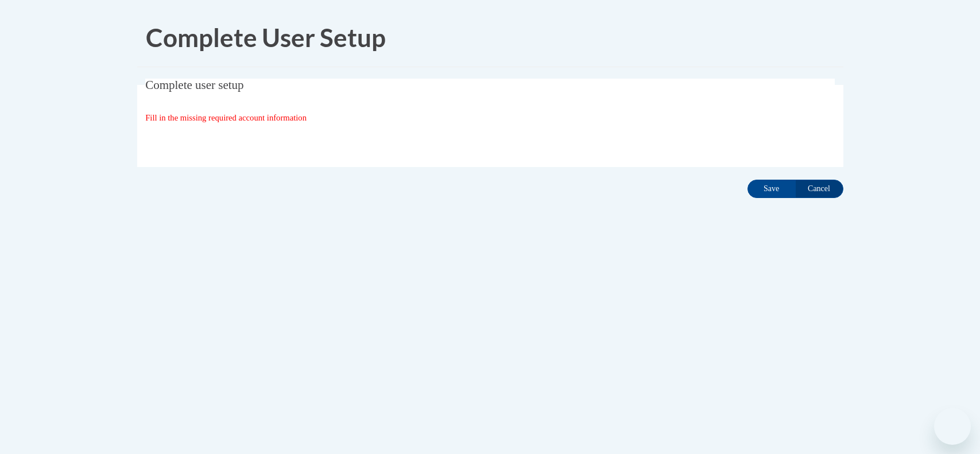 The image size is (980, 454). I want to click on span: Complete User Setup, so click(266, 37).